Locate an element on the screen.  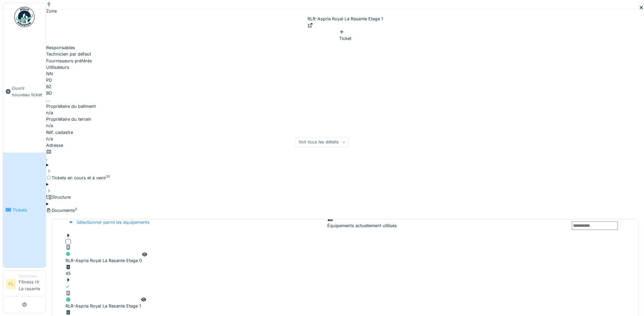
summary: Structure is located at coordinates (345, 191).